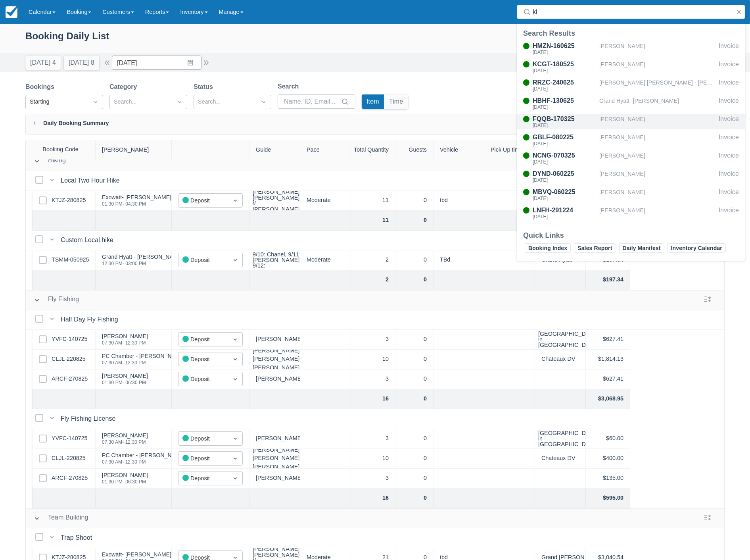 Image resolution: width=750 pixels, height=560 pixels. Describe the element at coordinates (374, 150) in the screenshot. I see `div: Total Quantity` at that location.